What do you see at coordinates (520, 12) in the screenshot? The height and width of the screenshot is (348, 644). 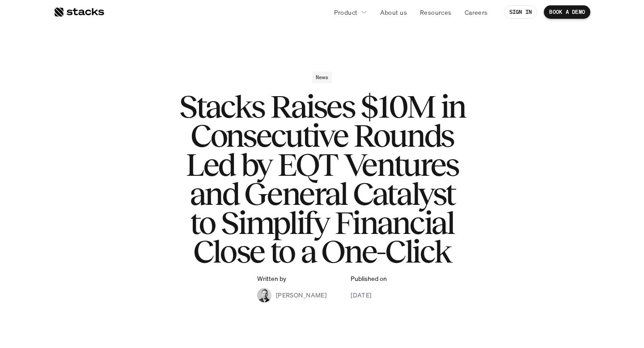 I see `p: SIGN IN` at bounding box center [520, 12].